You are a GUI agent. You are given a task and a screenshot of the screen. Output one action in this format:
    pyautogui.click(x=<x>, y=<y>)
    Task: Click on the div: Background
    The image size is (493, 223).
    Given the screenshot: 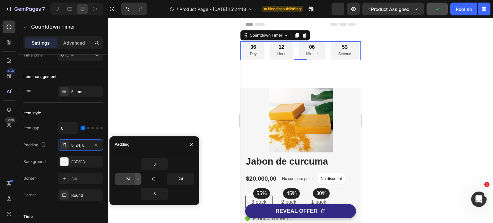 What is the action you would take?
    pyautogui.click(x=34, y=162)
    